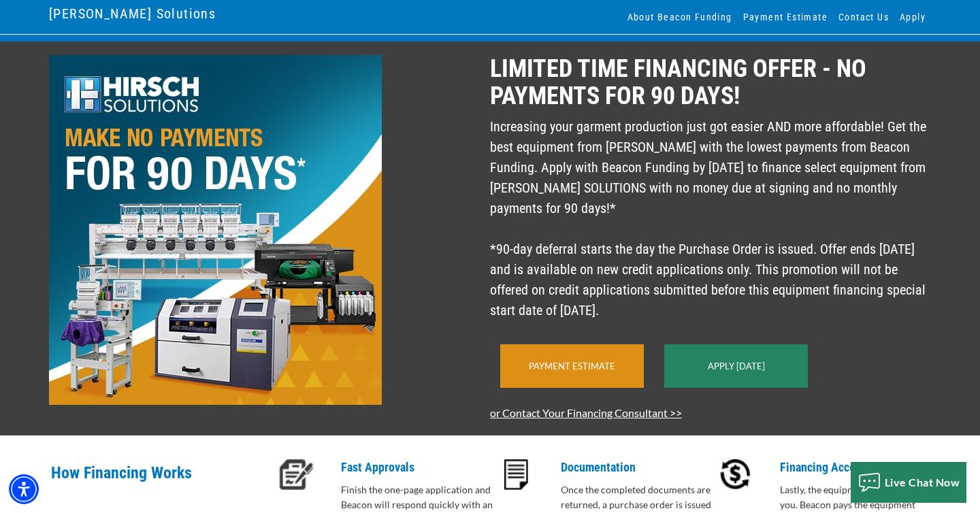 This screenshot has width=980, height=513. I want to click on a: or Contact Your Financing Consultant >>, so click(586, 412).